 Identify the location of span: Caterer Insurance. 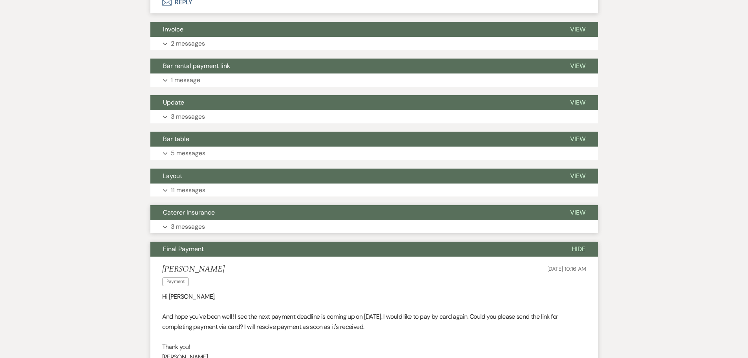
(189, 212).